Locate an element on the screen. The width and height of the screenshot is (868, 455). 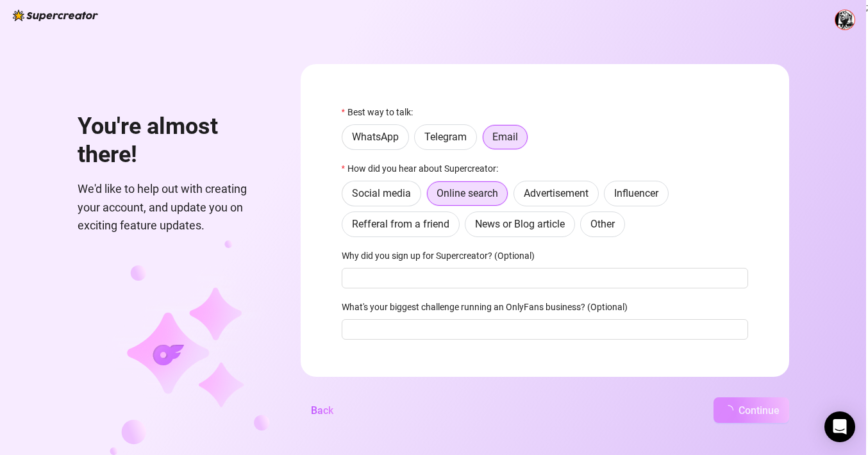
span: Social media is located at coordinates (381, 193).